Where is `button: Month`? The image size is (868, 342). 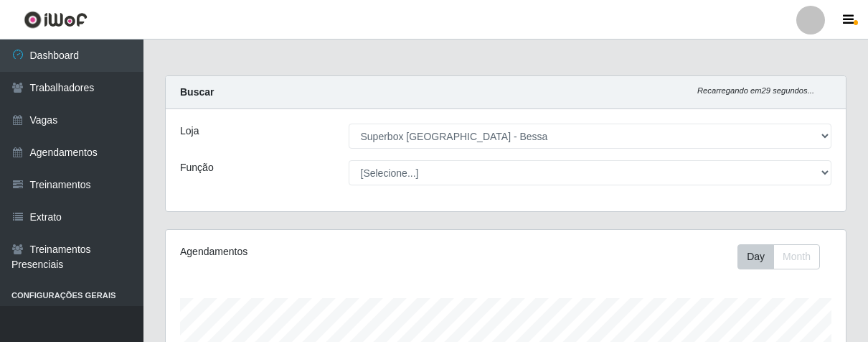 button: Month is located at coordinates (796, 256).